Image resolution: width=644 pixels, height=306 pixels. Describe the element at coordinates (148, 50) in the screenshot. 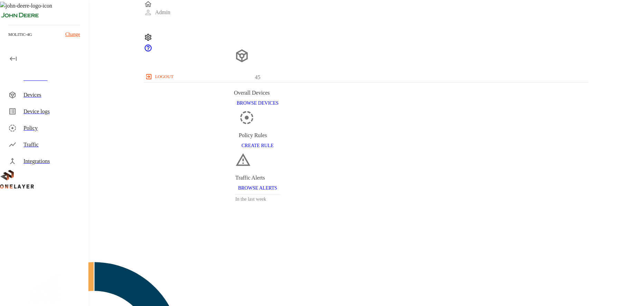

I see `span: Support Portal` at that location.